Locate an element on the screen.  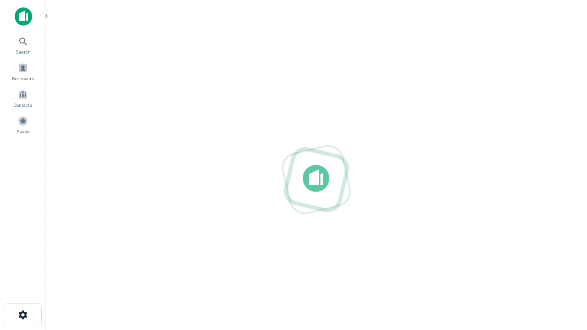
a: Search is located at coordinates (23, 45).